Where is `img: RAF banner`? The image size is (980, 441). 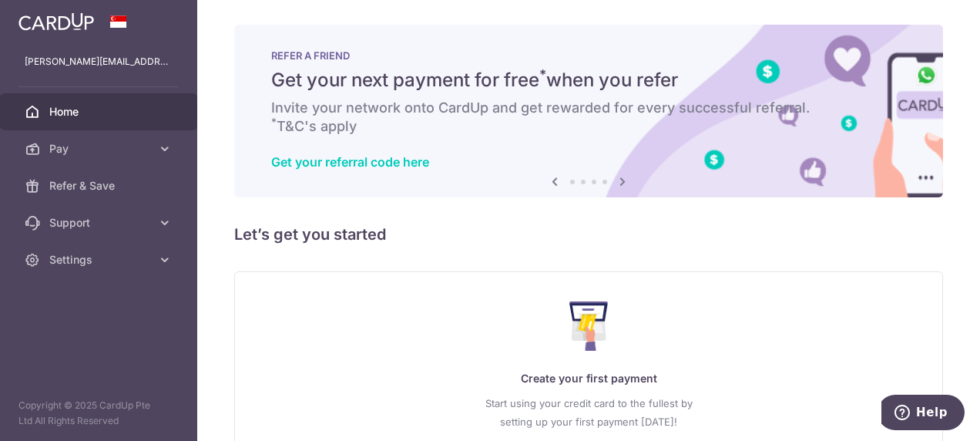
img: RAF banner is located at coordinates (589, 111).